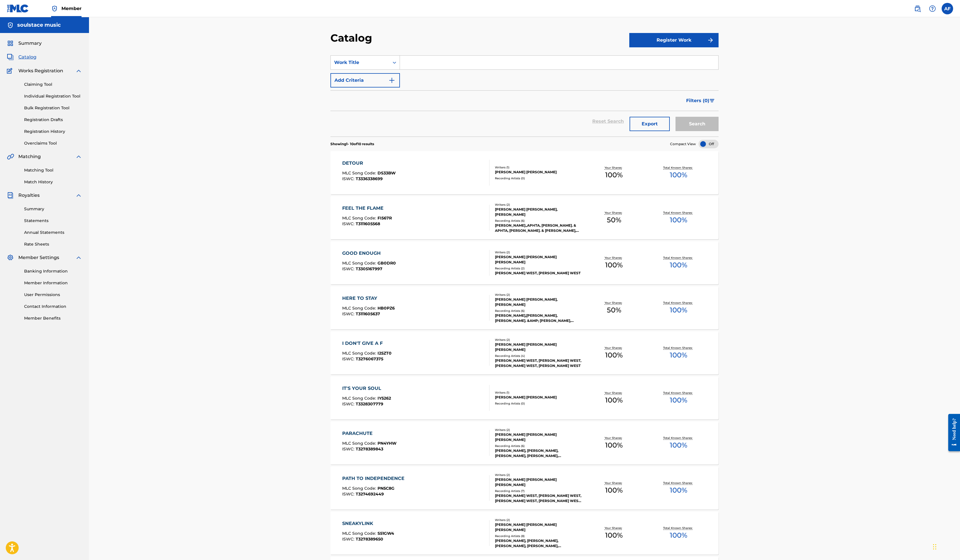 Image resolution: width=960 pixels, height=560 pixels. Describe the element at coordinates (701, 101) in the screenshot. I see `button: Filters (0)` at that location.